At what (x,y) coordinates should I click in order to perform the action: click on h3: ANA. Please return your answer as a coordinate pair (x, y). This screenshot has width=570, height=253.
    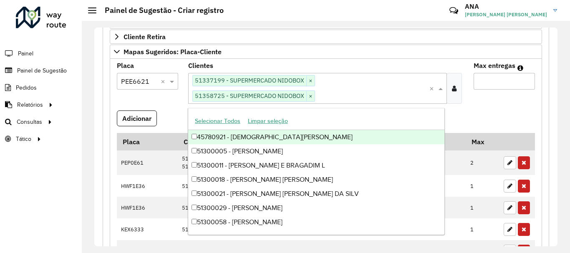
    Looking at the image, I should click on (506, 6).